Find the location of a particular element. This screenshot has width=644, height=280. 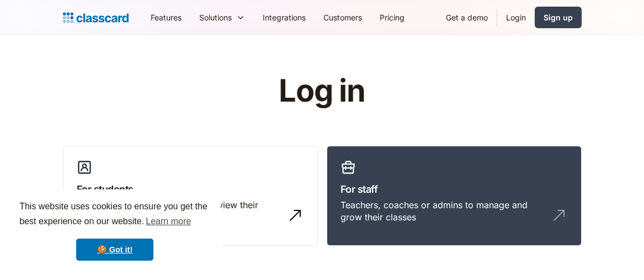

span: This website uses cookies to ensure you get the best experience on our website. is located at coordinates (115, 214).